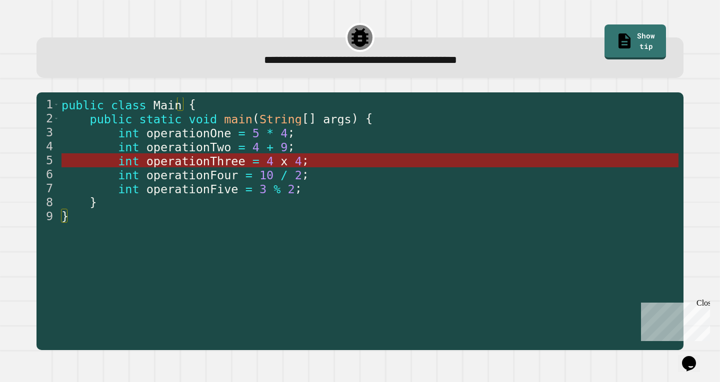  What do you see at coordinates (48, 104) in the screenshot?
I see `div: 1` at bounding box center [48, 104].